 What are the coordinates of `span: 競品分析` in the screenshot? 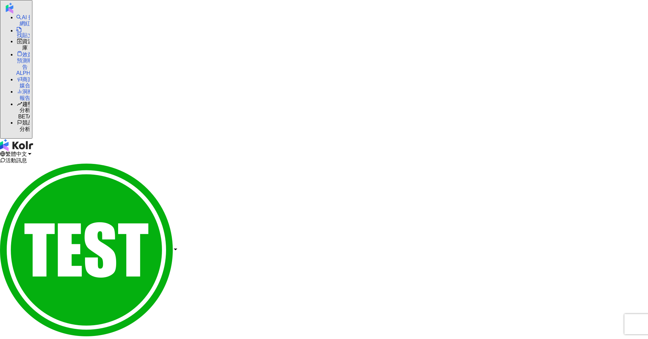 It's located at (26, 126).